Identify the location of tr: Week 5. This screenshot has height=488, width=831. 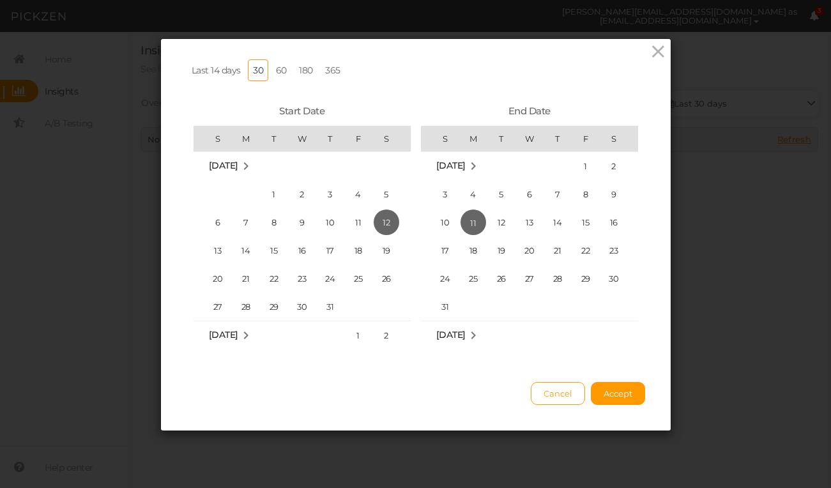
(530, 279).